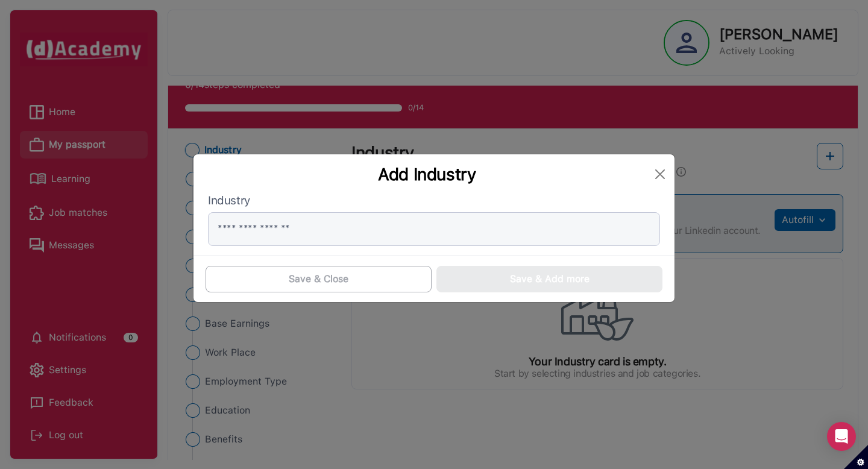 Image resolution: width=868 pixels, height=469 pixels. Describe the element at coordinates (660, 174) in the screenshot. I see `button: Close` at that location.